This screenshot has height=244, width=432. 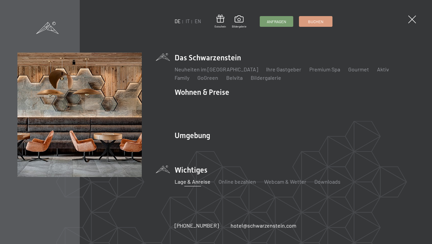 I want to click on a: Gutschein, so click(x=220, y=21).